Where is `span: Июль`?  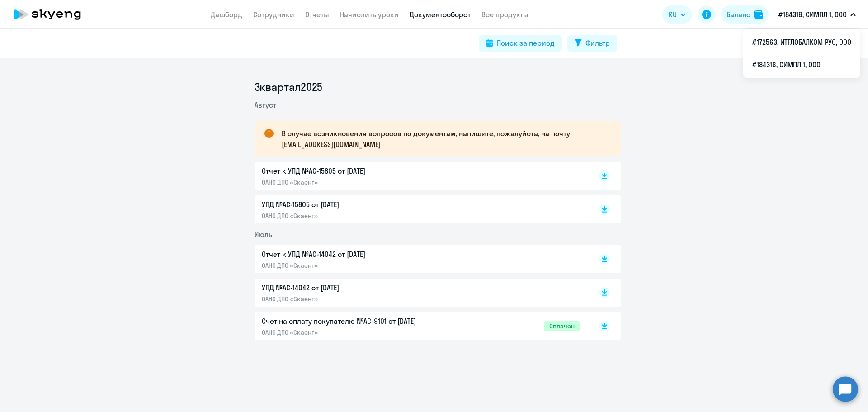 span: Июль is located at coordinates (263, 235).